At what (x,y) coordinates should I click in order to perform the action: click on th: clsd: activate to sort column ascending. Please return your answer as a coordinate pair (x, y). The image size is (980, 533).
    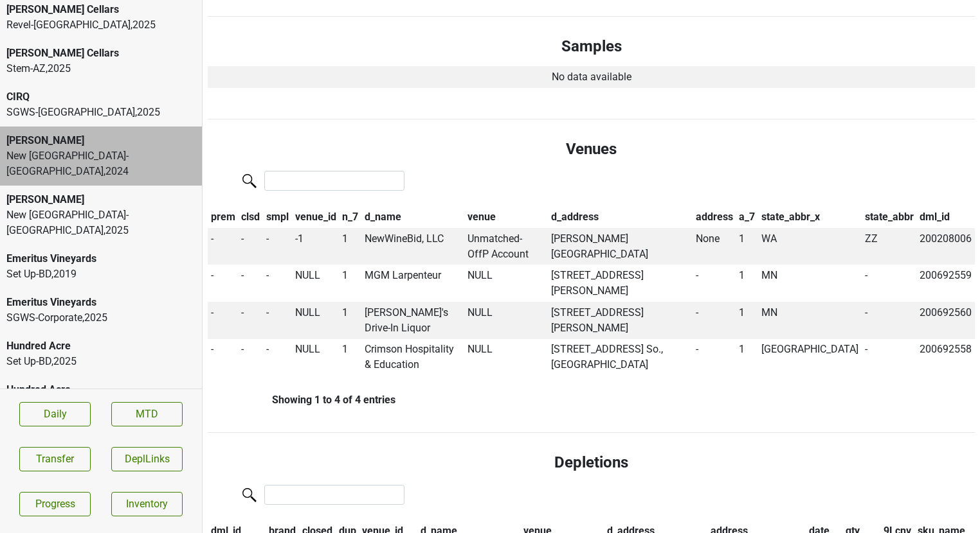
    Looking at the image, I should click on (251, 217).